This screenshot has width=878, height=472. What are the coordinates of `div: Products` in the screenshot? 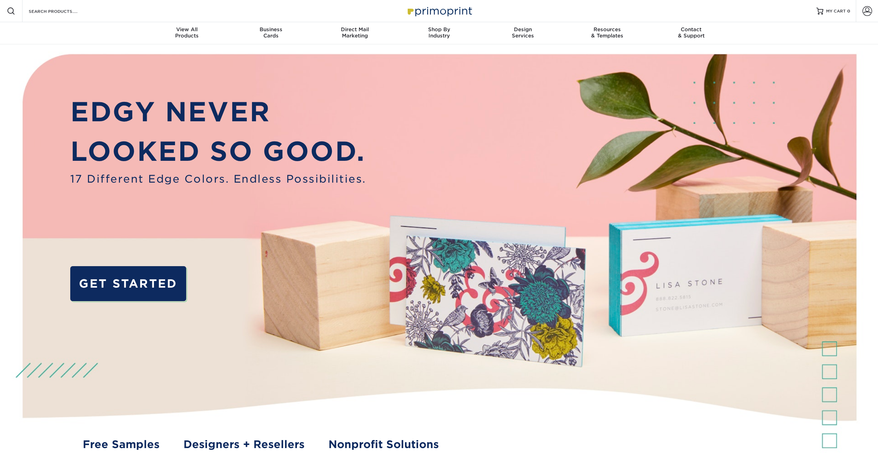 It's located at (187, 33).